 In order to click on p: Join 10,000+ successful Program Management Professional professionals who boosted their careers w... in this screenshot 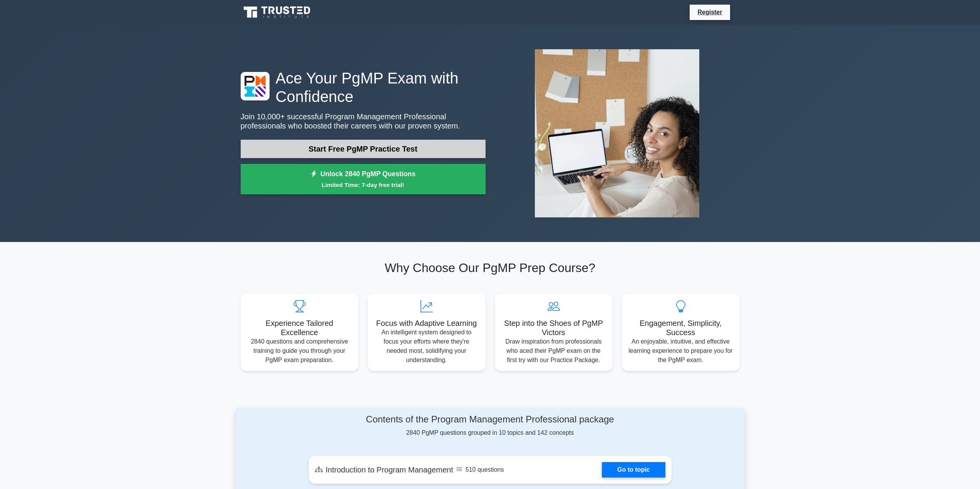, I will do `click(363, 122)`.